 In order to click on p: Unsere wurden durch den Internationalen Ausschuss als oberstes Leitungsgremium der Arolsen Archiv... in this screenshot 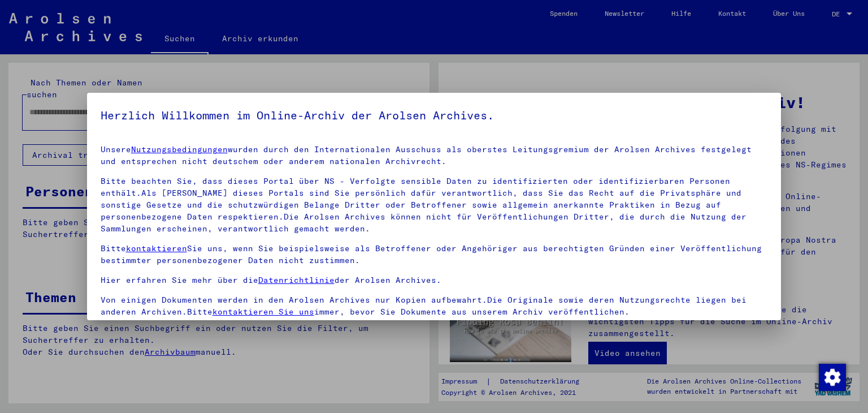, I will do `click(434, 156)`.